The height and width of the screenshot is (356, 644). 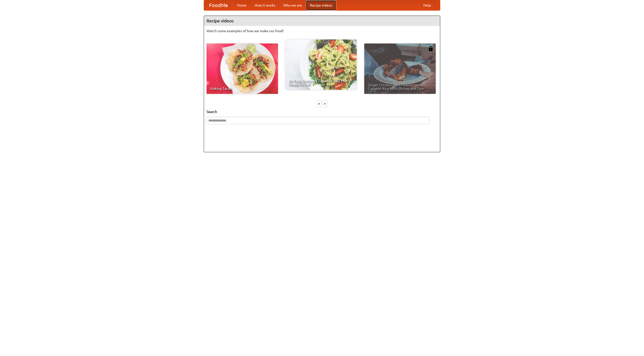 I want to click on a: An Easy, Summery Tomato Pasta That's Ready for Fall, so click(x=321, y=65).